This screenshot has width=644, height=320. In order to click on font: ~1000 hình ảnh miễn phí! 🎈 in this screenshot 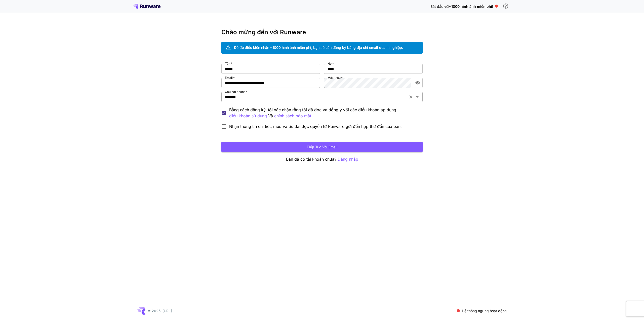, I will do `click(474, 6)`.